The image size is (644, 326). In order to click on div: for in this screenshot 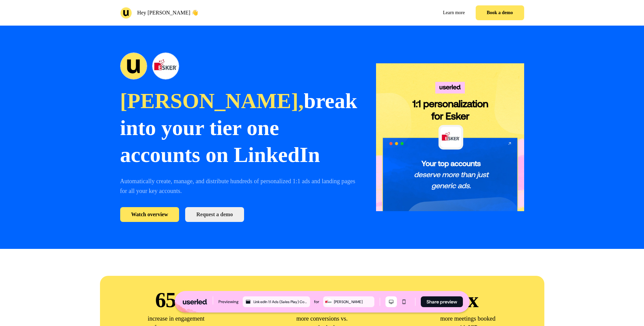, I will do `click(316, 302)`.